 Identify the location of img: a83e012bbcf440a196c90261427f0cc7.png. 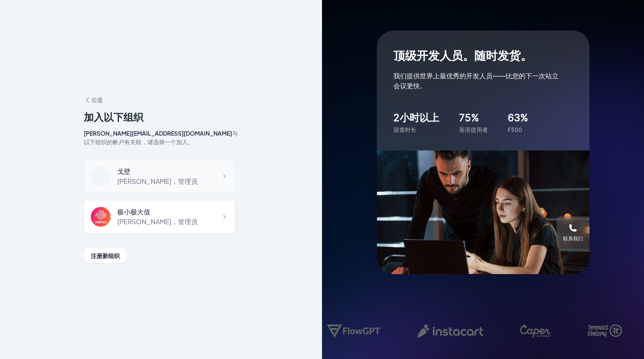
(101, 217).